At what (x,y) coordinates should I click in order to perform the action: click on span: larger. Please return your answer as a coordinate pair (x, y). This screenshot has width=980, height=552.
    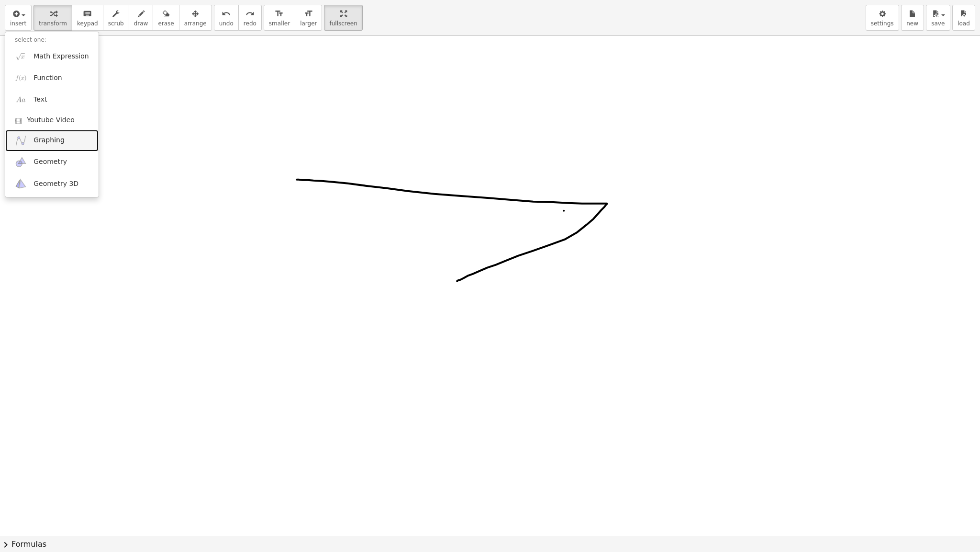
    Looking at the image, I should click on (308, 23).